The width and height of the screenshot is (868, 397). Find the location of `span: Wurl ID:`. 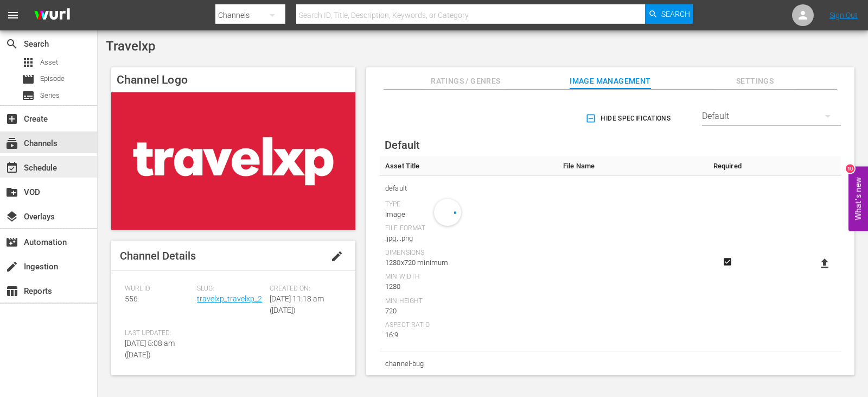

span: Wurl ID: is located at coordinates (158, 289).